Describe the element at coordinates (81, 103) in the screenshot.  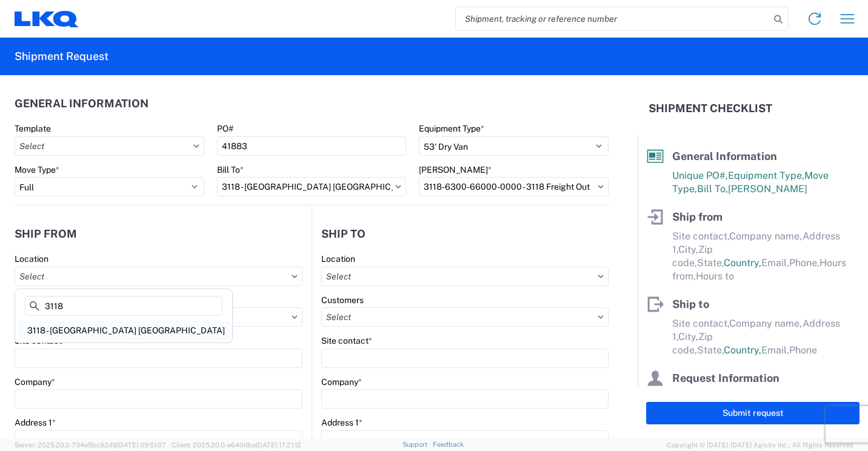
I see `h2: General Information` at that location.